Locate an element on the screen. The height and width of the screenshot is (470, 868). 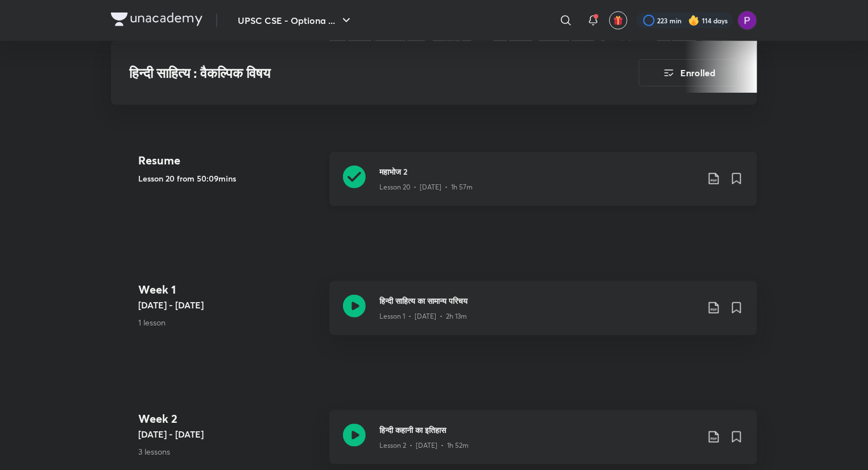
button: UPSC CSE - Optiona ... is located at coordinates (295, 20).